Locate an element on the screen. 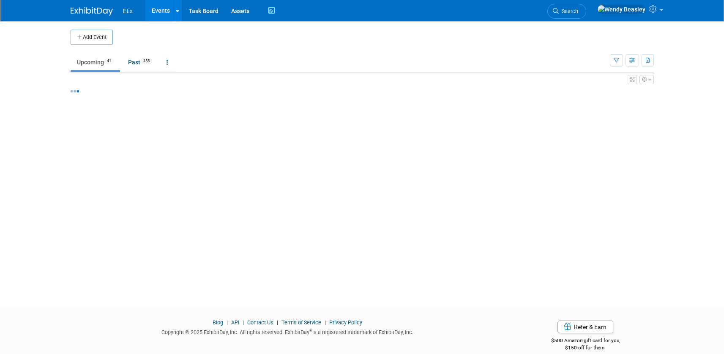 The height and width of the screenshot is (354, 724). div: Copyright © 2025 ExhibitDay, Inc. All rights reserved. ExhibitDay is a registered trademark of Ex... is located at coordinates (288, 331).